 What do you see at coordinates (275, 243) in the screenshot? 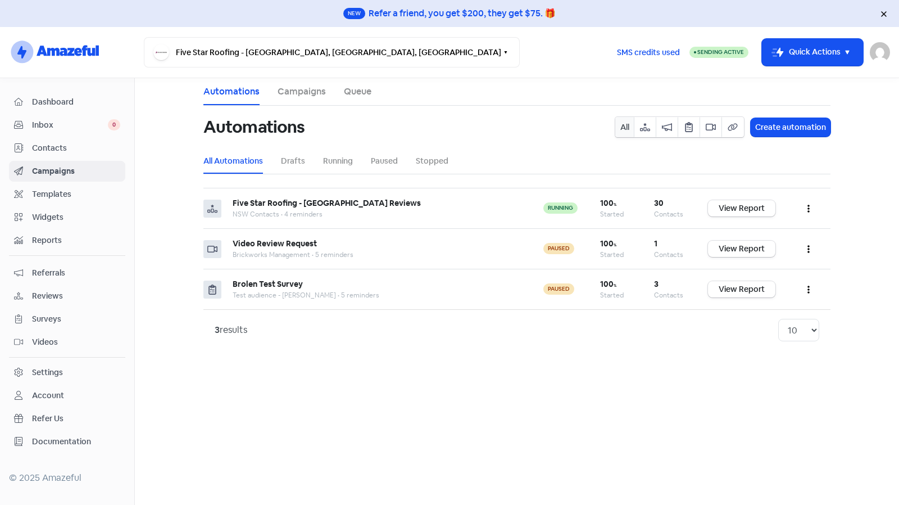
I see `b: Video Review Request` at bounding box center [275, 243].